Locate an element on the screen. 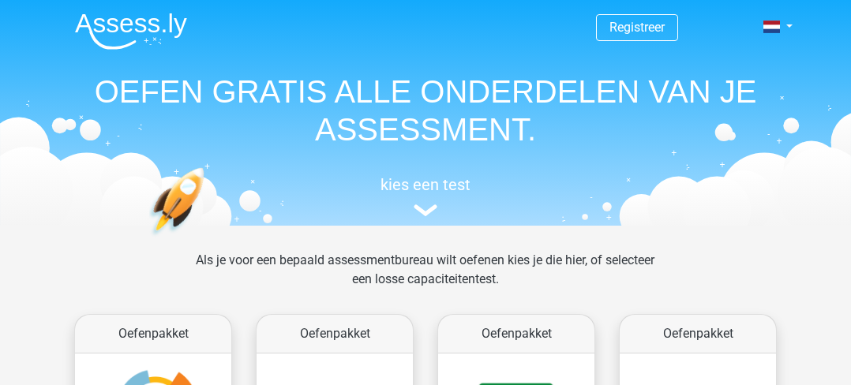 This screenshot has width=851, height=385. img: oefenen is located at coordinates (207, 238).